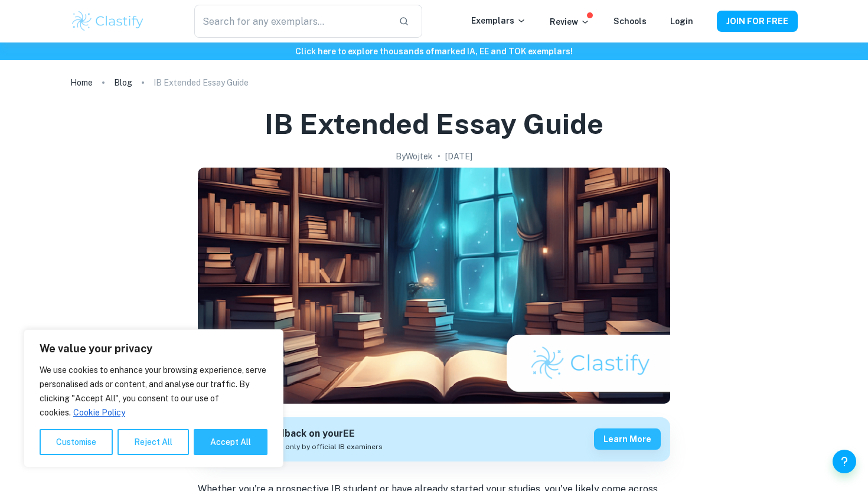  I want to click on h1: IB Extended Essay Guide, so click(434, 124).